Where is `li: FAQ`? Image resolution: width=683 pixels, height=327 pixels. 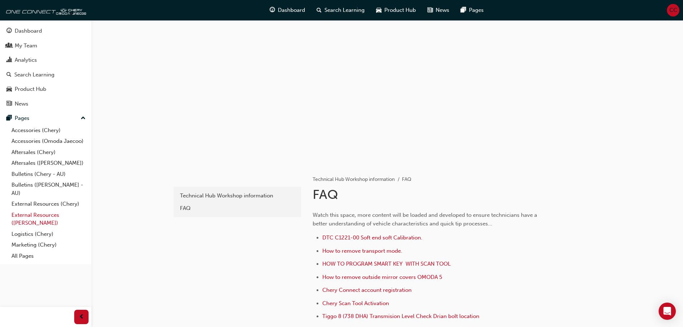
li: FAQ is located at coordinates (407, 179).